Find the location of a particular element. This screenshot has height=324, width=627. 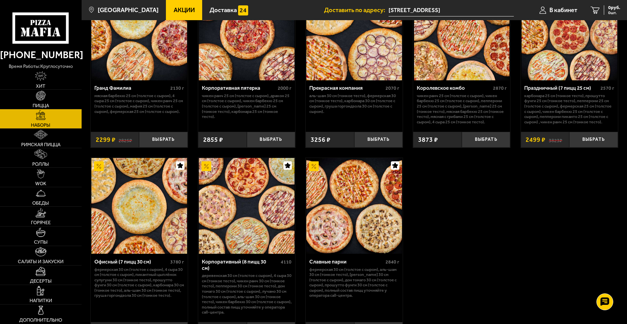

div: Корпоративная пятерка is located at coordinates (239, 88).